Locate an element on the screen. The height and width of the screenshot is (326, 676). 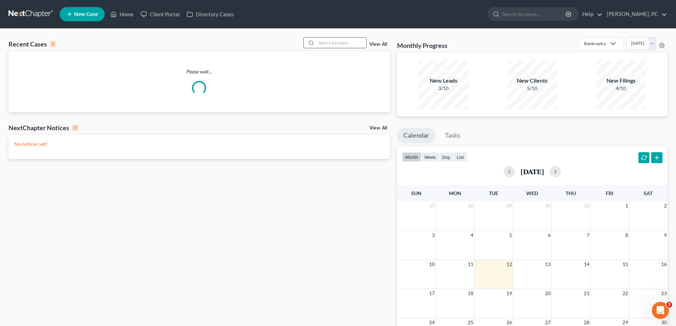
a: Home is located at coordinates (122, 14).